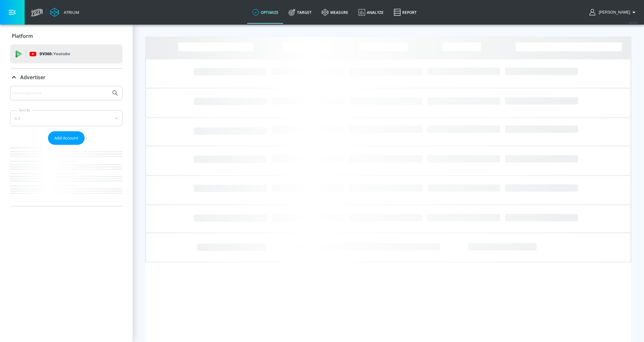 Image resolution: width=644 pixels, height=342 pixels. I want to click on a: optimize, so click(265, 12).